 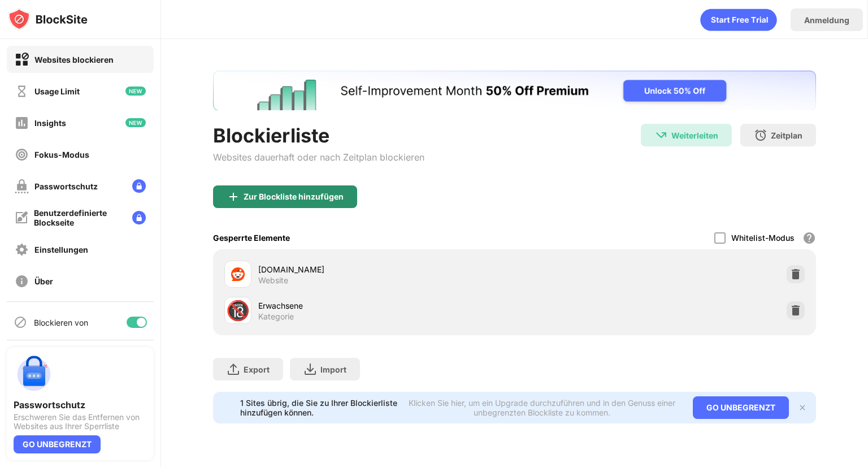 I want to click on div: Erwachsene, so click(x=386, y=305).